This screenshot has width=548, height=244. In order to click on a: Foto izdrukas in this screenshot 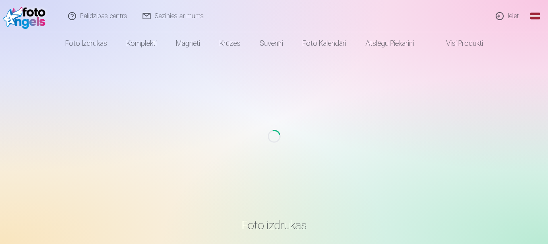, I will do `click(86, 43)`.